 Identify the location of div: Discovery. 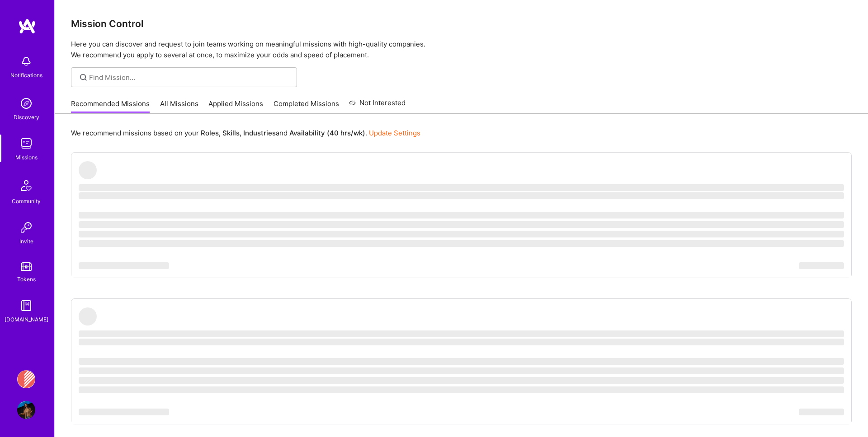
(26, 117).